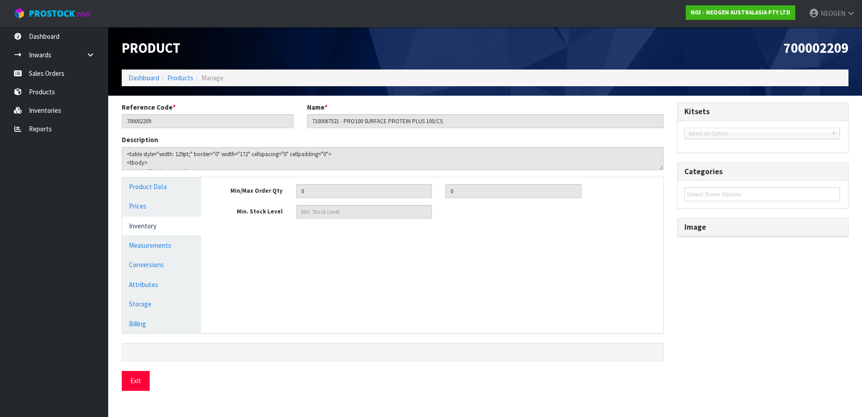  I want to click on h3: Image, so click(763, 227).